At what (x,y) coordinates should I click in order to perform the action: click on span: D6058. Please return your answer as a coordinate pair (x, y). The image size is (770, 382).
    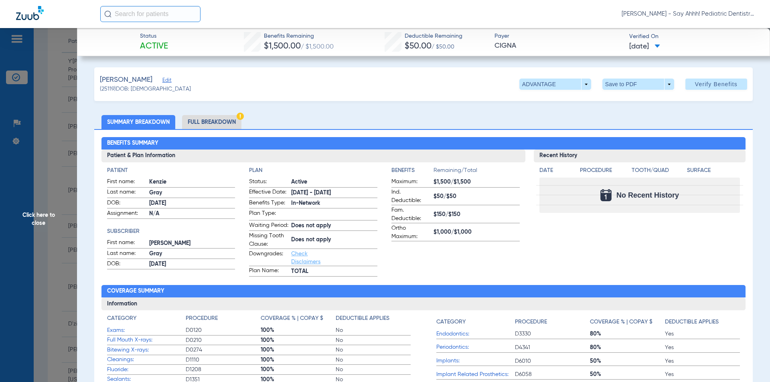
    Looking at the image, I should click on (552, 375).